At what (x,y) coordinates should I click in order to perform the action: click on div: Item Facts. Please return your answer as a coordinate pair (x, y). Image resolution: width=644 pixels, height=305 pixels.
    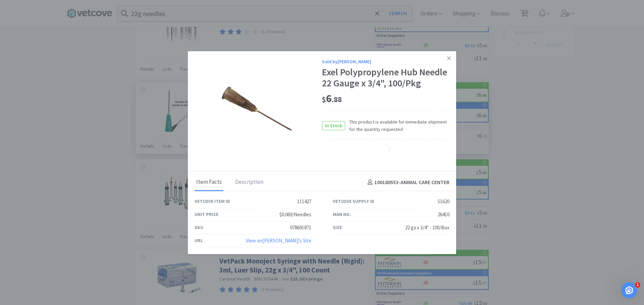
    Looking at the image, I should click on (209, 182).